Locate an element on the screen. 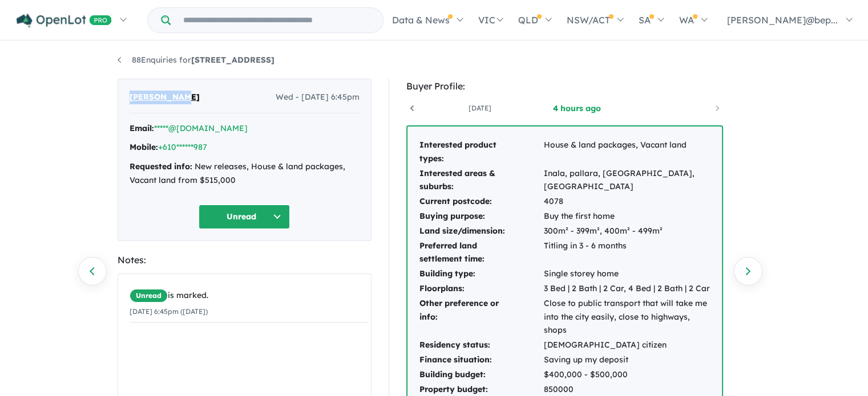 Image resolution: width=868 pixels, height=396 pixels. div: Buyer Profile: is located at coordinates (564, 86).